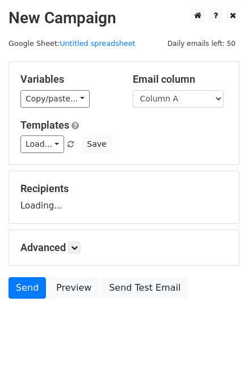 This screenshot has height=382, width=248. I want to click on h2: New Campaign, so click(124, 18).